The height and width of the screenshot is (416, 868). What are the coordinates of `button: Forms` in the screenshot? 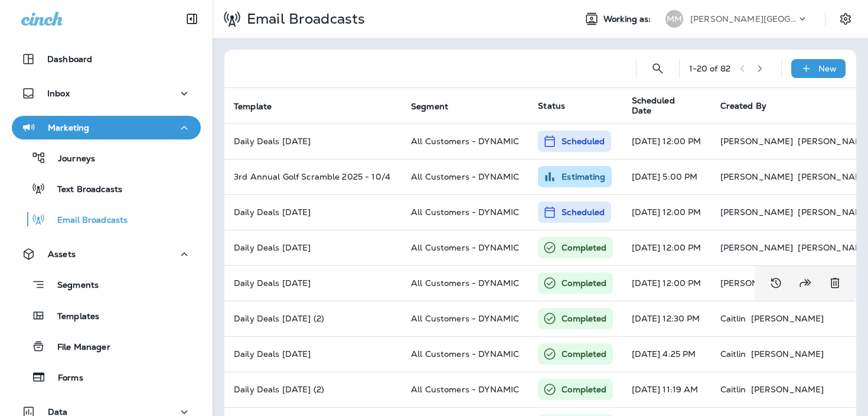 It's located at (106, 377).